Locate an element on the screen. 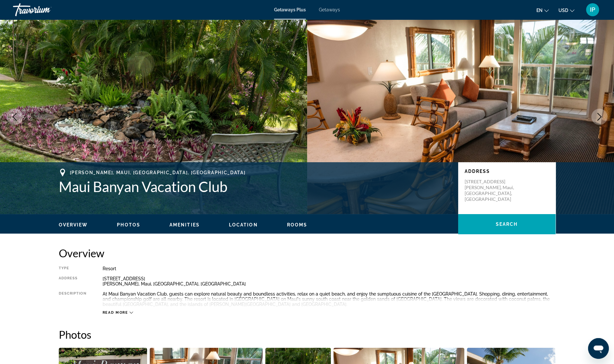  a: Getaways is located at coordinates (329, 10).